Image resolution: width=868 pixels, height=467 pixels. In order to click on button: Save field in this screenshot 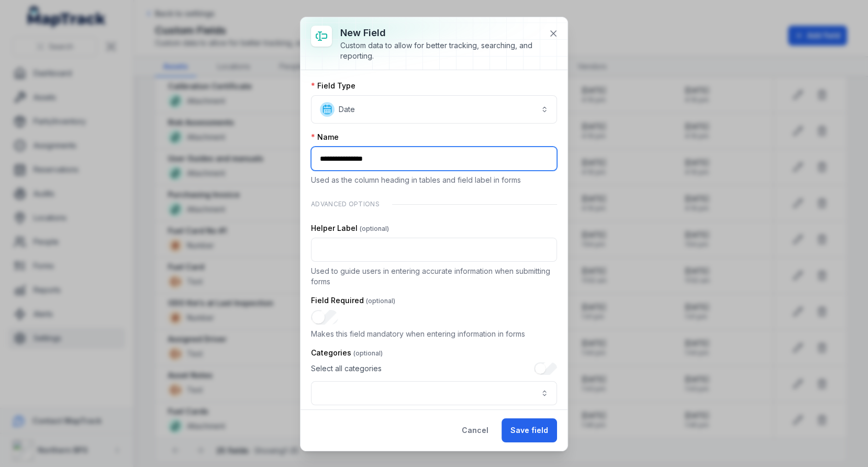, I will do `click(529, 430)`.